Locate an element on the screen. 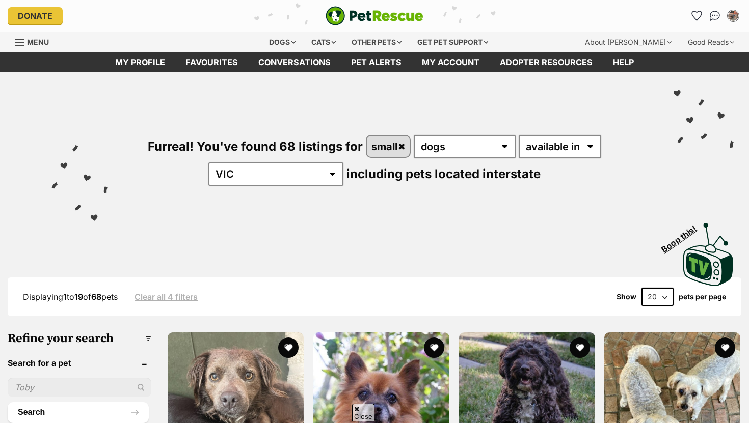 This screenshot has height=423, width=749. button: Search is located at coordinates (78, 413).